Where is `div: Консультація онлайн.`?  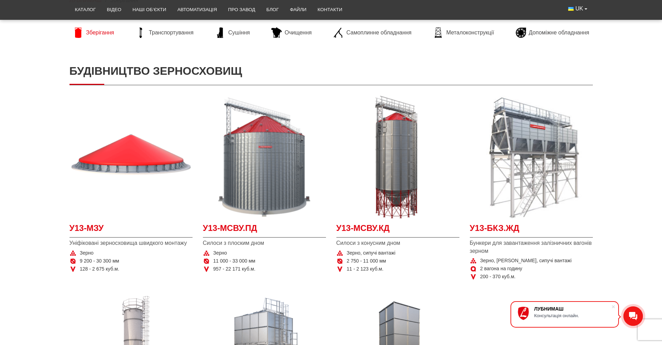 div: Консультація онлайн. is located at coordinates (573, 315).